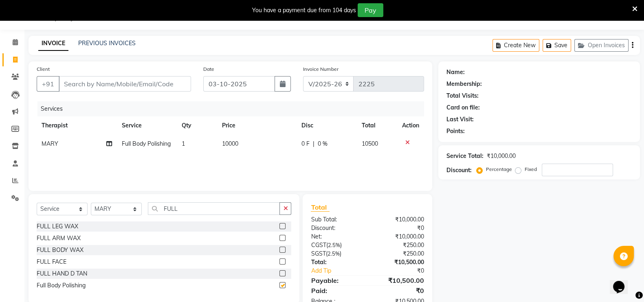 Image resolution: width=644 pixels, height=302 pixels. Describe the element at coordinates (61, 285) in the screenshot. I see `div: Full Body Polishing` at that location.